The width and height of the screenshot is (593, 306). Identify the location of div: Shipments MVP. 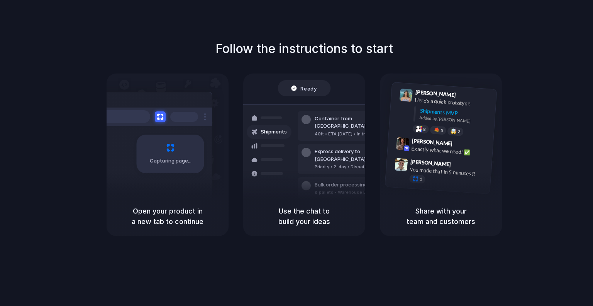
(456, 113).